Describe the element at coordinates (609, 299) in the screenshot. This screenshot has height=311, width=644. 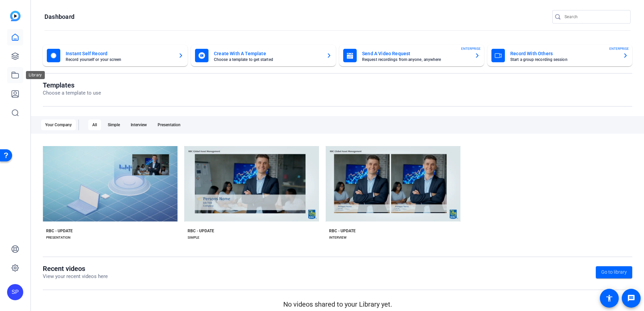
I see `mat-icon: accessibility` at that location.